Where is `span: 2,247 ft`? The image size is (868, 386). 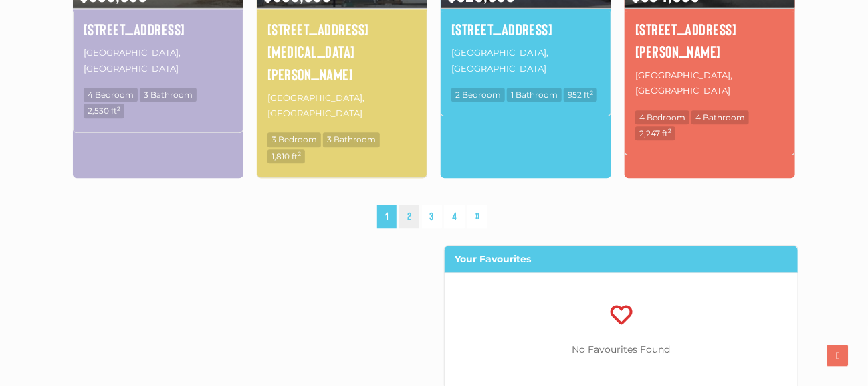
span: 2,247 ft is located at coordinates (655, 133).